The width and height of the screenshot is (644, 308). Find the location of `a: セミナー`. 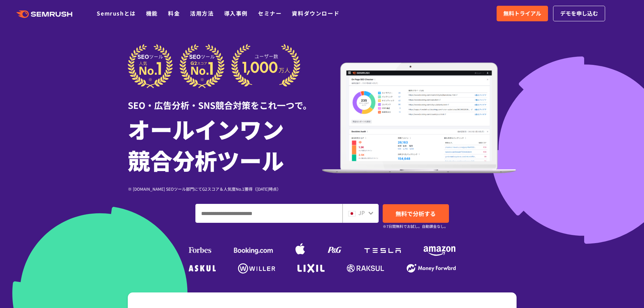

a: セミナー is located at coordinates (270, 13).